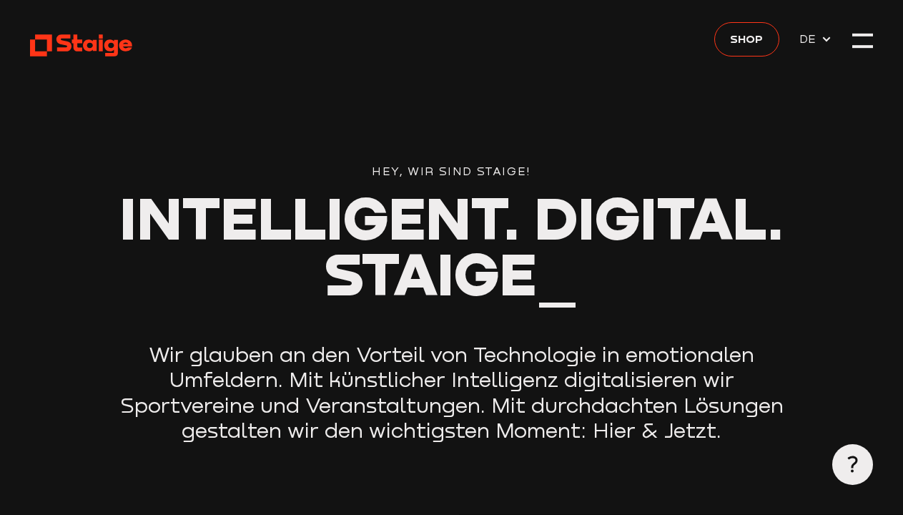 This screenshot has width=903, height=515. Describe the element at coordinates (747, 39) in the screenshot. I see `span: Shop` at that location.